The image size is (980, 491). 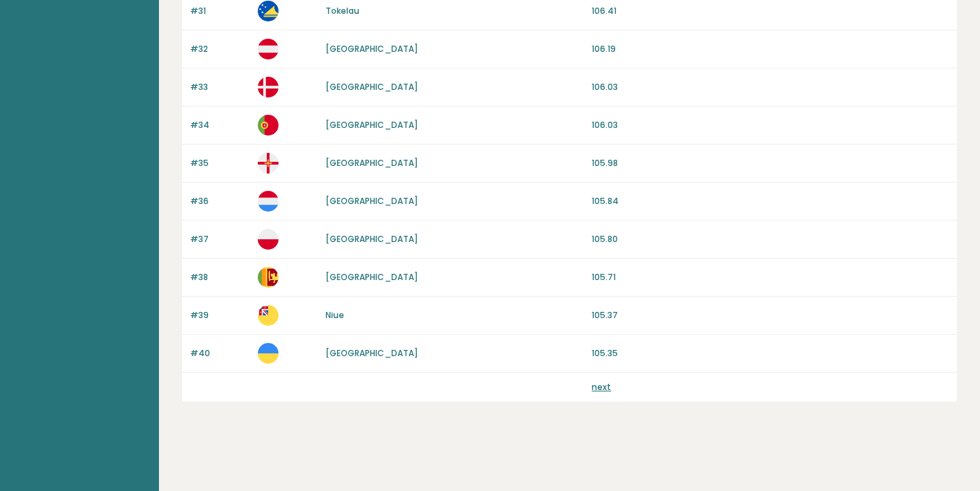 I want to click on p: 105.35, so click(x=770, y=353).